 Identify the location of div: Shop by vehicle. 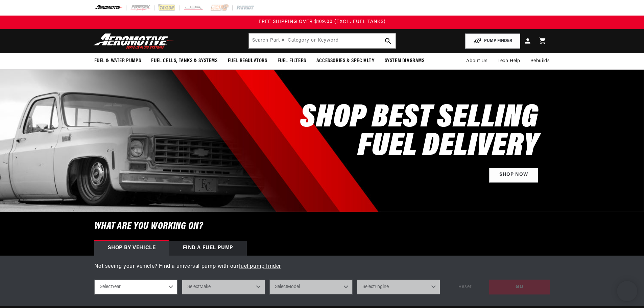
(132, 248).